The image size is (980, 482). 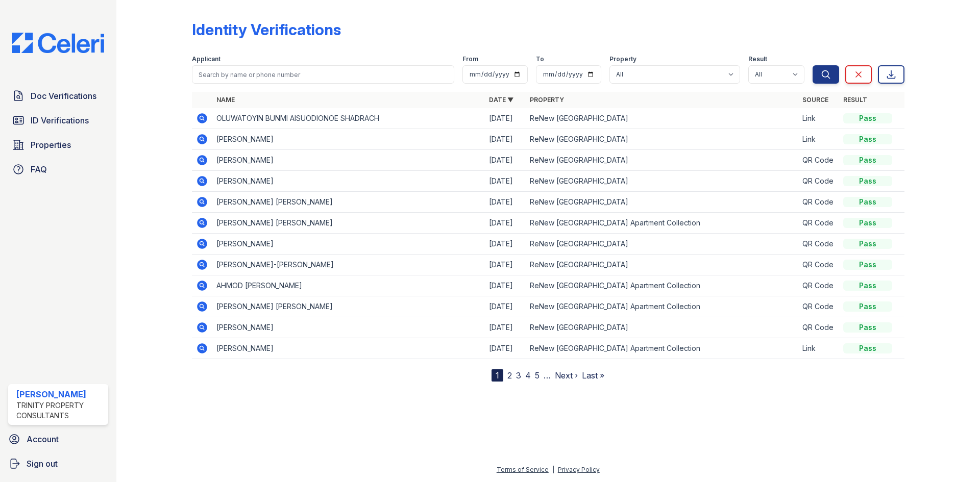 I want to click on a: Source, so click(x=815, y=100).